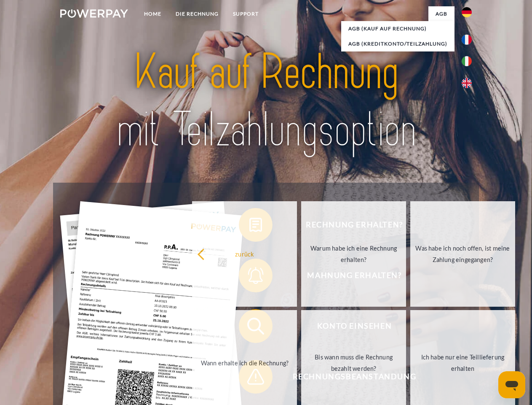 The image size is (532, 405). Describe the element at coordinates (398, 44) in the screenshot. I see `a: AGB (Kreditkonto/Teilzahlung)` at that location.